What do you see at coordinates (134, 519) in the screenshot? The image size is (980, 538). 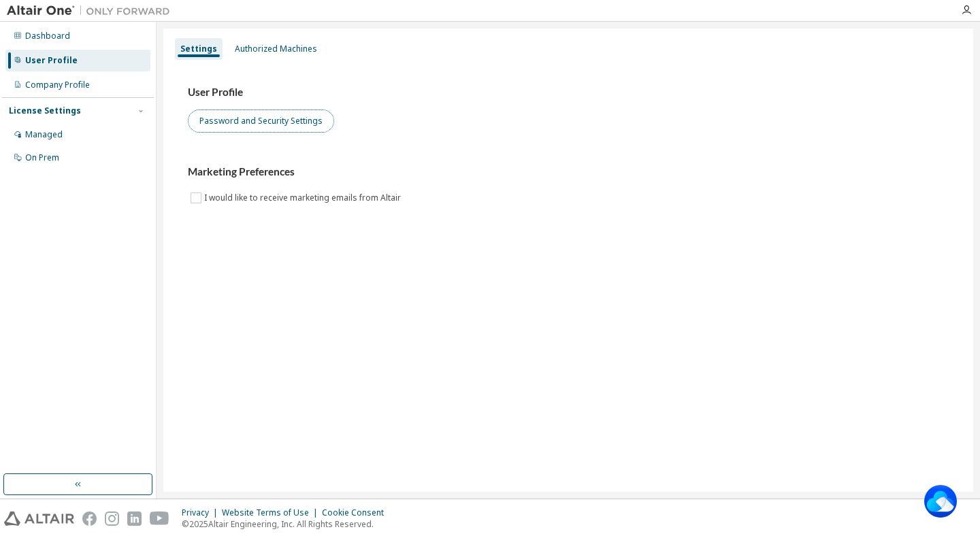 I see `img: linkedin.svg` at bounding box center [134, 519].